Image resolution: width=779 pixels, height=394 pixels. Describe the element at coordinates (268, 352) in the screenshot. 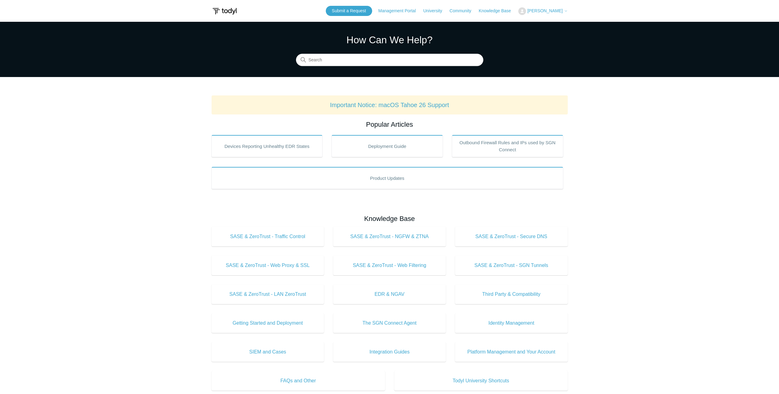

I see `span: SIEM and Cases` at that location.